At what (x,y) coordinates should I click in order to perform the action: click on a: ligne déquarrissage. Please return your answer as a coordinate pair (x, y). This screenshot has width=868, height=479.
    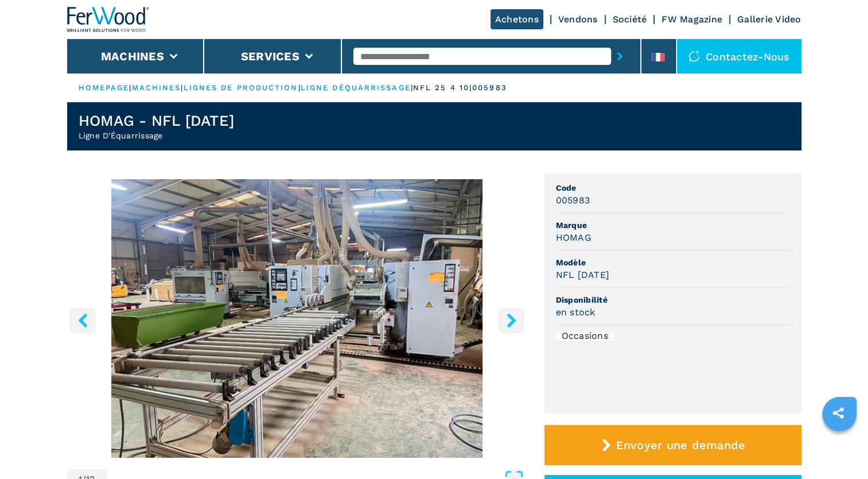
    Looking at the image, I should click on (356, 87).